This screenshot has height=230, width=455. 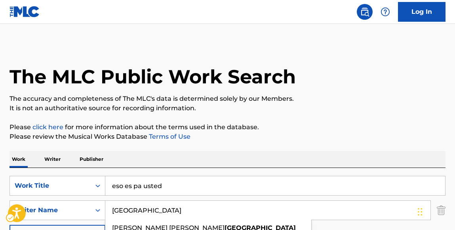 I want to click on a: click here, so click(x=48, y=127).